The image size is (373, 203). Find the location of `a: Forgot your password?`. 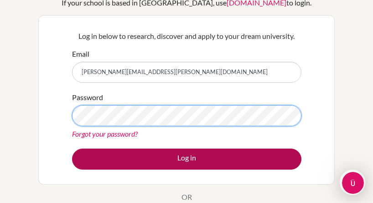

a: Forgot your password? is located at coordinates (105, 133).